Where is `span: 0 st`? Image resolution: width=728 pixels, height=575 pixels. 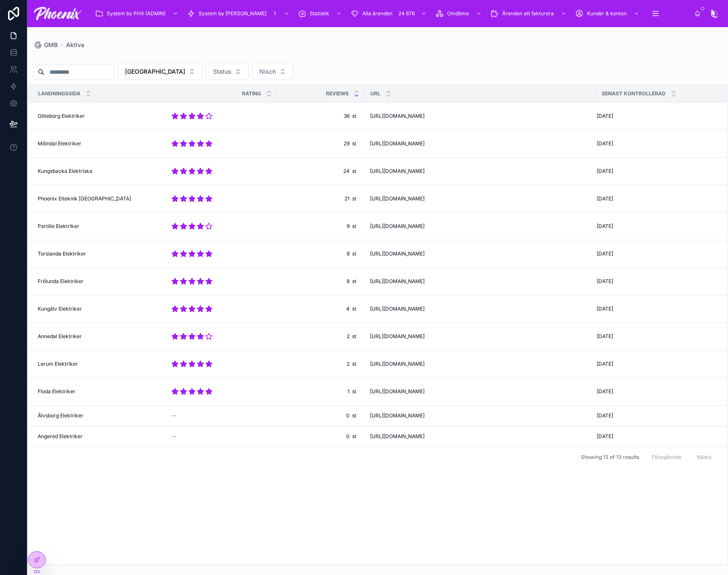 span: 0 st is located at coordinates (321, 437).